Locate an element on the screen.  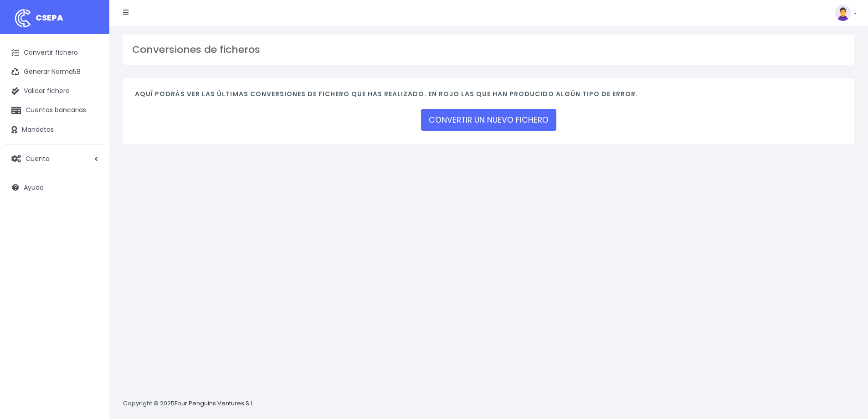
span: Cuenta is located at coordinates (38, 159).